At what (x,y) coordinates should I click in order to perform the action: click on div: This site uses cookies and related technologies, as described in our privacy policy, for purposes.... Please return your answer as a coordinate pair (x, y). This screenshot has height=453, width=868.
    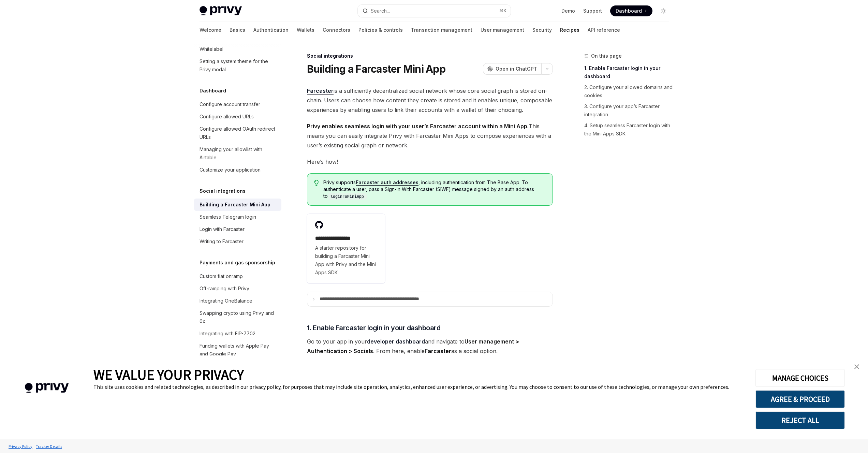
    Looking at the image, I should click on (419, 386).